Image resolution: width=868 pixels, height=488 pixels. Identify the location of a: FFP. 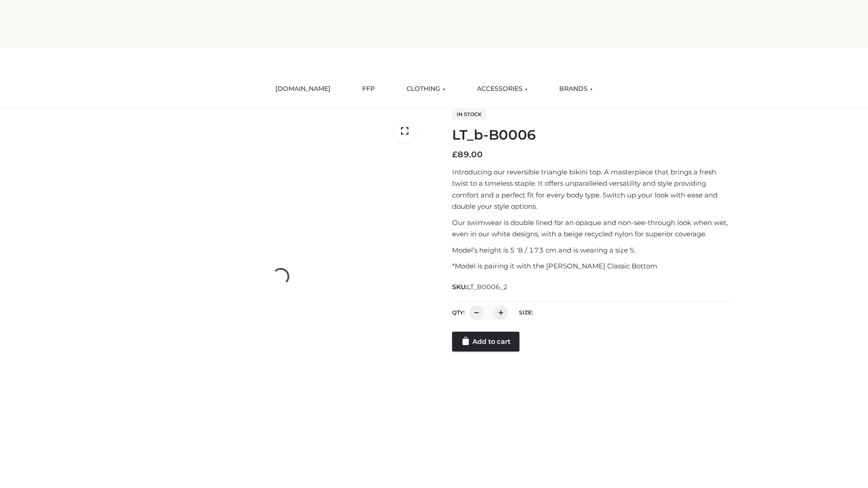
(368, 89).